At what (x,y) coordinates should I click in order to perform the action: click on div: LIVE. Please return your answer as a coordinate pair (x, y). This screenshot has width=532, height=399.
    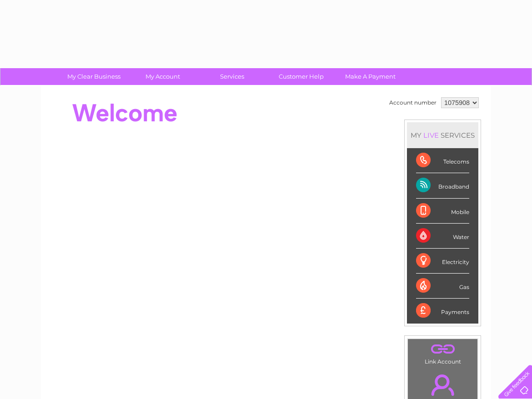
    Looking at the image, I should click on (431, 135).